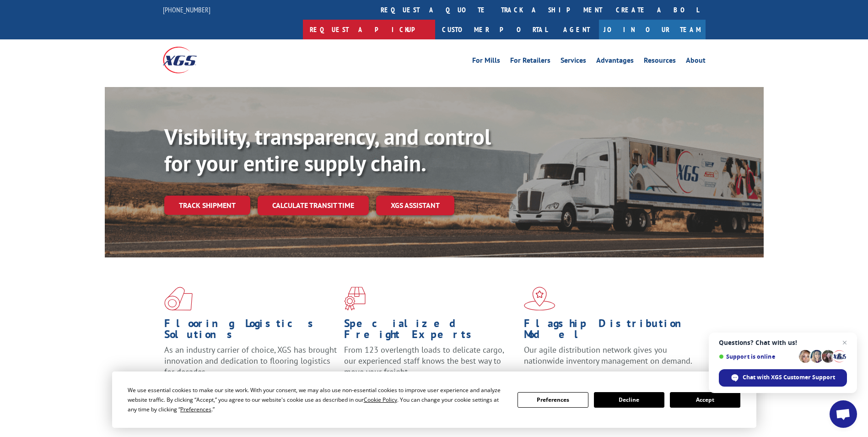  I want to click on h1: Specialized Freight Experts, so click(431, 331).